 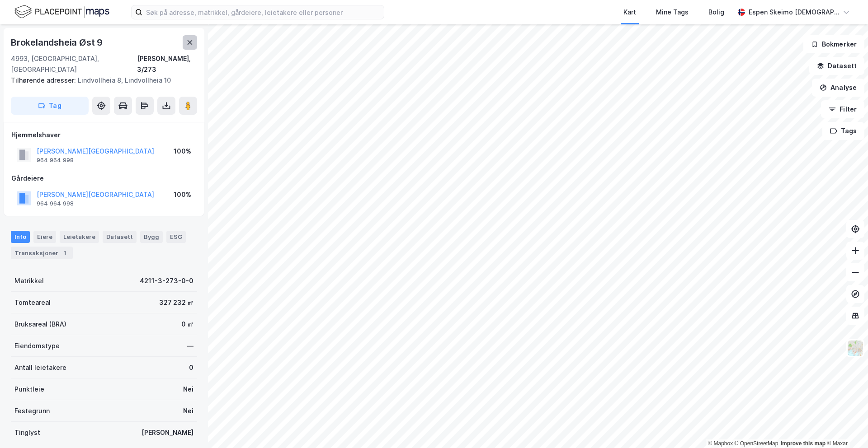 I want to click on span: Tilhørende adresser:, so click(x=44, y=80).